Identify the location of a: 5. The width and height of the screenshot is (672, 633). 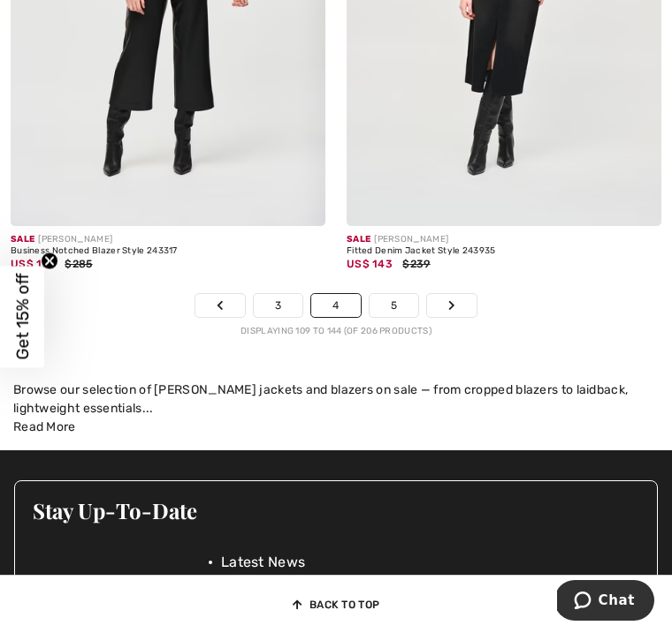
(394, 305).